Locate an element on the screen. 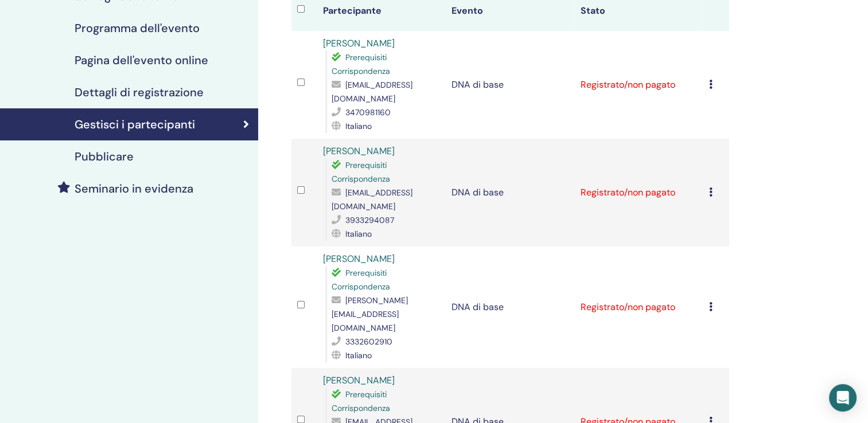  span: 3933294087 is located at coordinates (370, 220).